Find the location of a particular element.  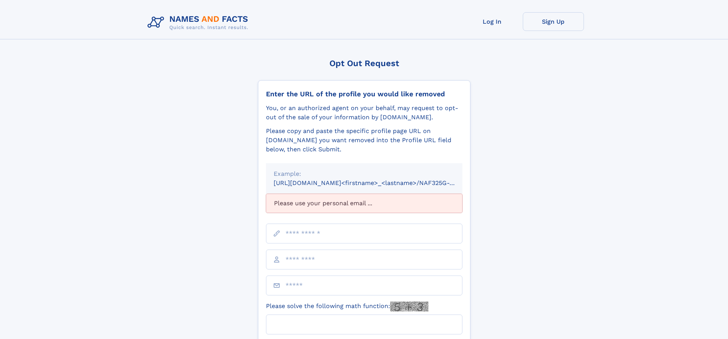

div: Opt Out Request is located at coordinates (364, 63).